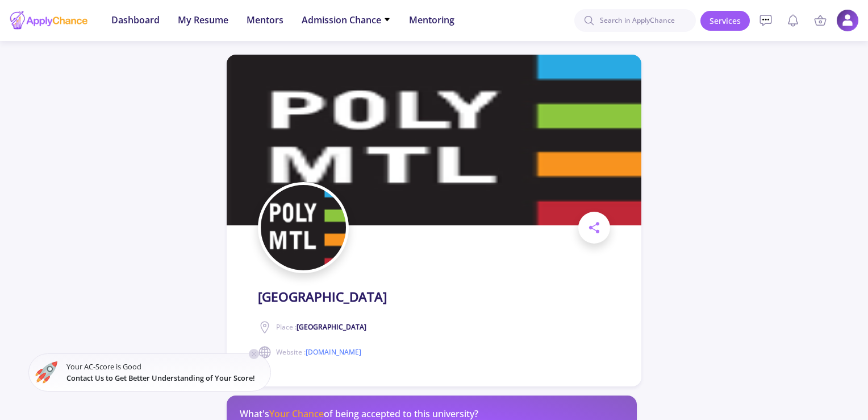 Image resolution: width=868 pixels, height=420 pixels. I want to click on span: Place :, so click(321, 327).